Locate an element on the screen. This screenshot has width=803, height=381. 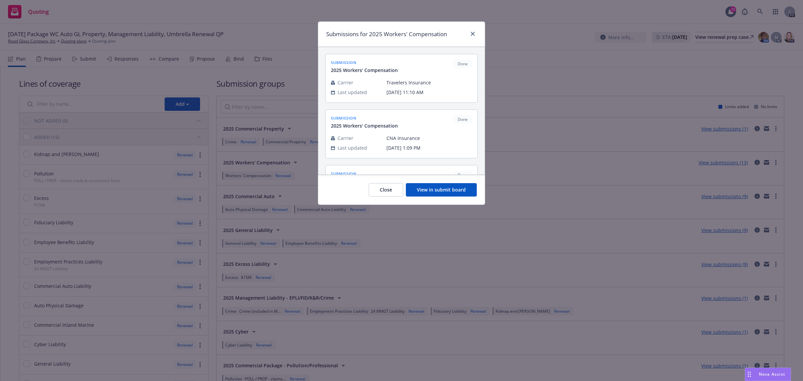
span: Travelers Insurance is located at coordinates (429, 82).